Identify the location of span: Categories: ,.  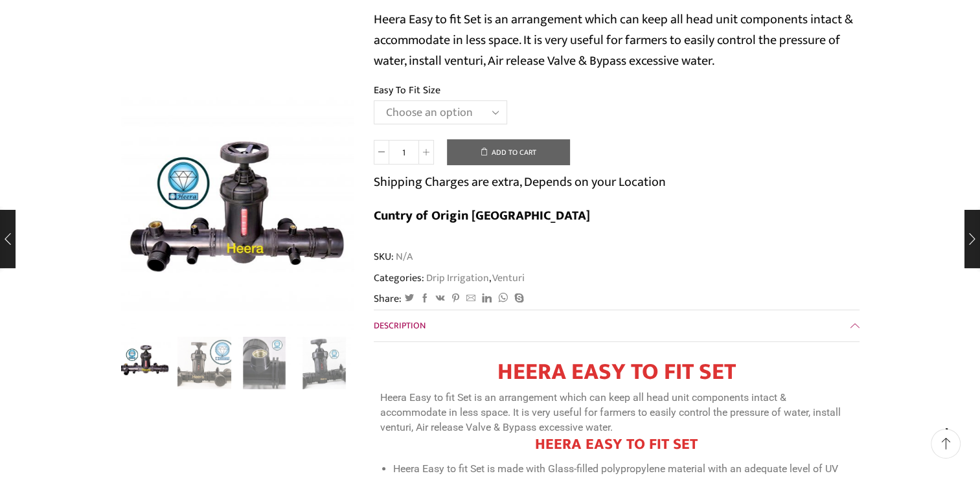
(449, 278).